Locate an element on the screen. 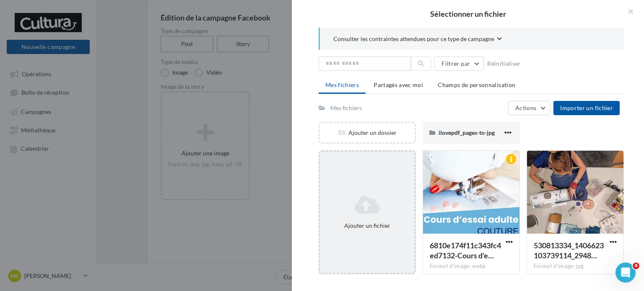 Image resolution: width=644 pixels, height=291 pixels. span: Partagés avec moi is located at coordinates (398, 85).